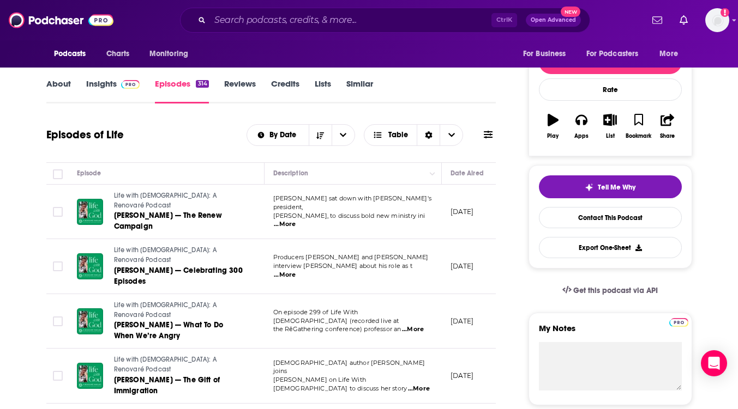 The width and height of the screenshot is (738, 409). Describe the element at coordinates (668, 54) in the screenshot. I see `span: More` at that location.